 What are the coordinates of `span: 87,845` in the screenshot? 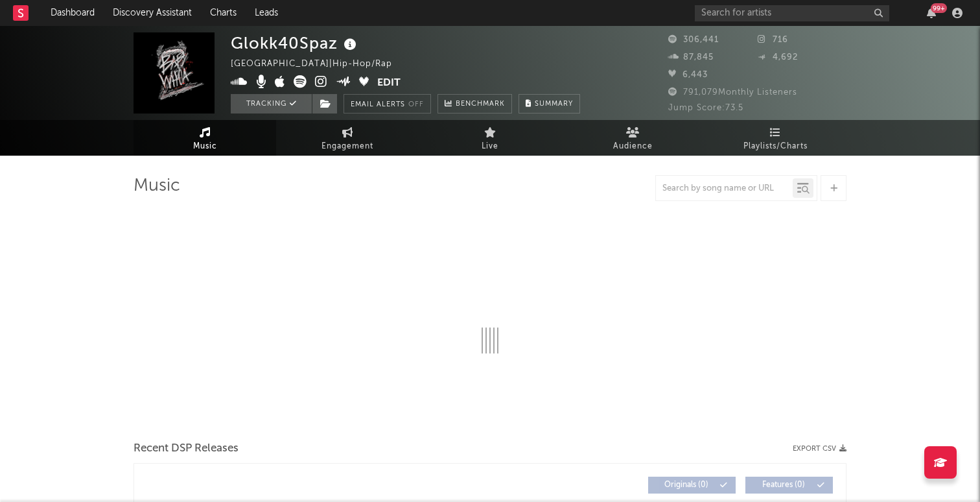 It's located at (691, 57).